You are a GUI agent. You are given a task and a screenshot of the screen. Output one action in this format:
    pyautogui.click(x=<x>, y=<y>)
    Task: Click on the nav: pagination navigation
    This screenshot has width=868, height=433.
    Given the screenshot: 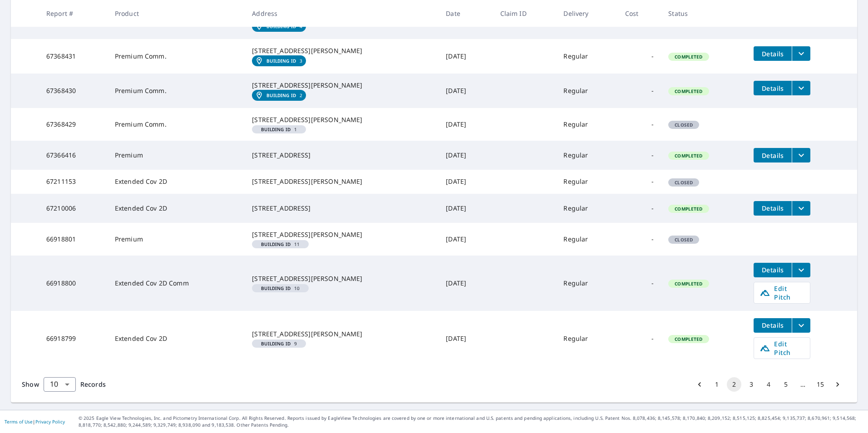 What is the action you would take?
    pyautogui.click(x=769, y=384)
    